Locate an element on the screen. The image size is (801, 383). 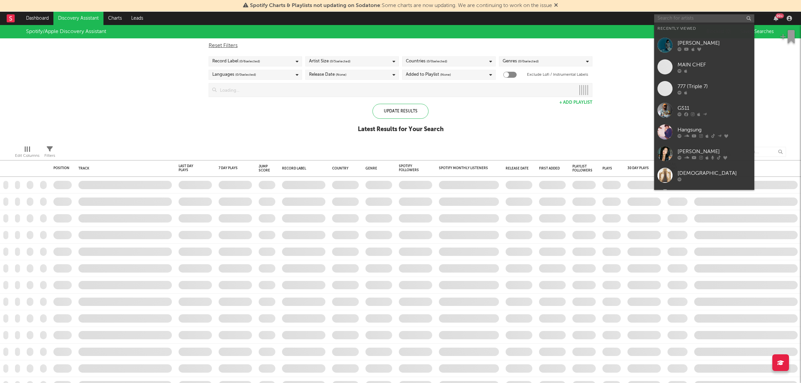
button: 99+ is located at coordinates (776, 18).